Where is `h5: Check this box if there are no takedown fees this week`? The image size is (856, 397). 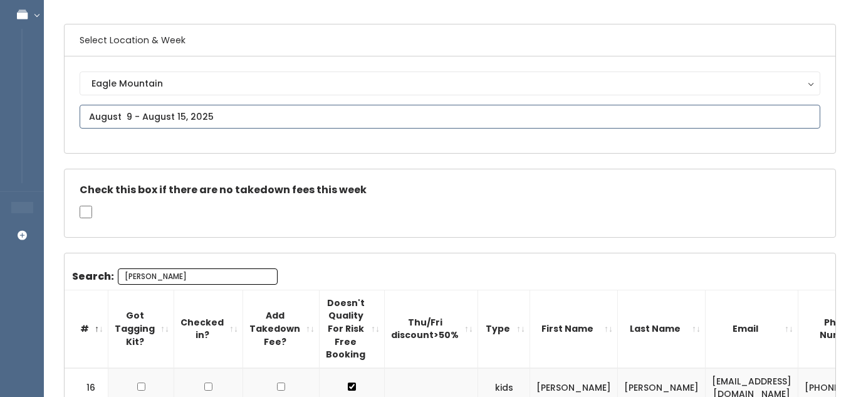 h5: Check this box if there are no takedown fees this week is located at coordinates (450, 190).